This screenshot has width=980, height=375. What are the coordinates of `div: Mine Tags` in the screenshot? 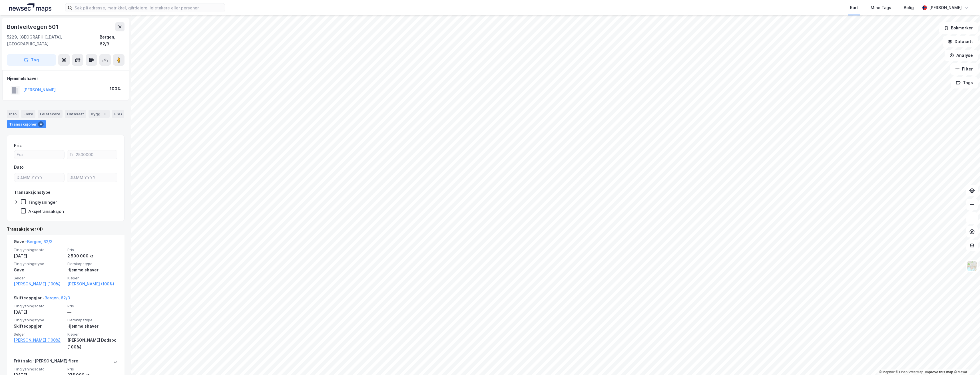 It's located at (880, 8).